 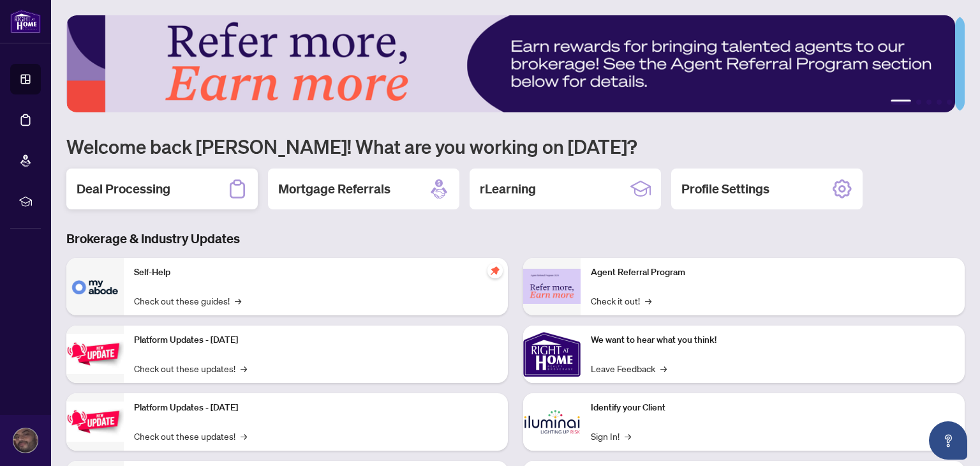 What do you see at coordinates (552, 354) in the screenshot?
I see `img: We want to hear what you think!` at bounding box center [552, 354].